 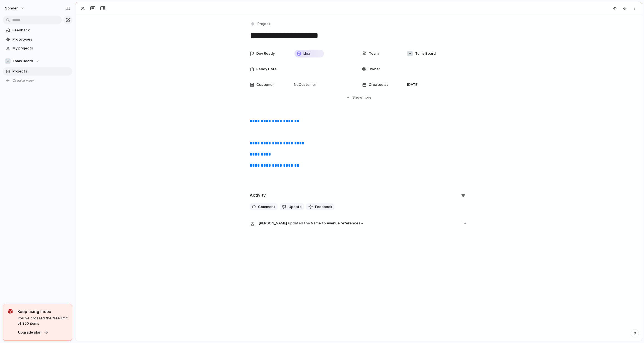 I want to click on span: 1w, so click(x=465, y=223).